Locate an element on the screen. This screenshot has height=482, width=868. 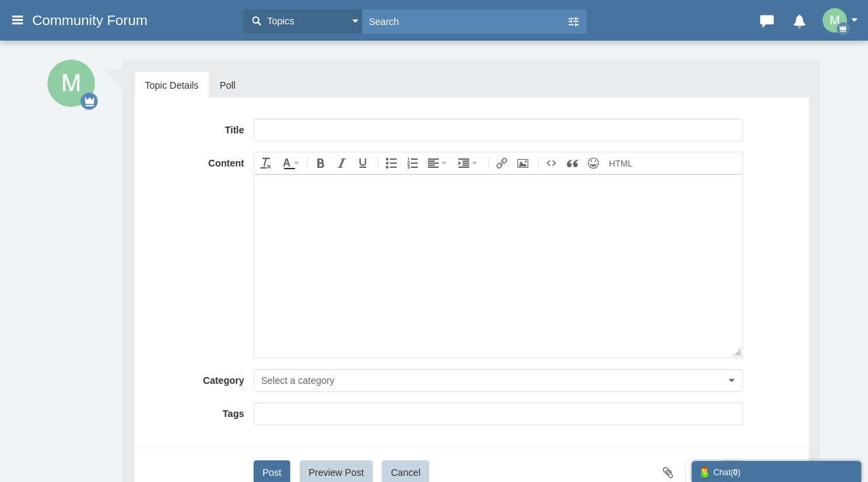
label: Tags is located at coordinates (199, 411).